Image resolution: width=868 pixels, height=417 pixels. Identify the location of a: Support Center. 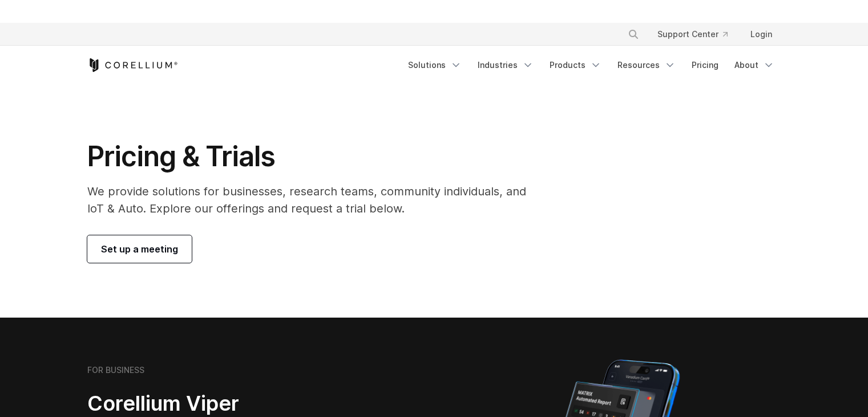
(692, 34).